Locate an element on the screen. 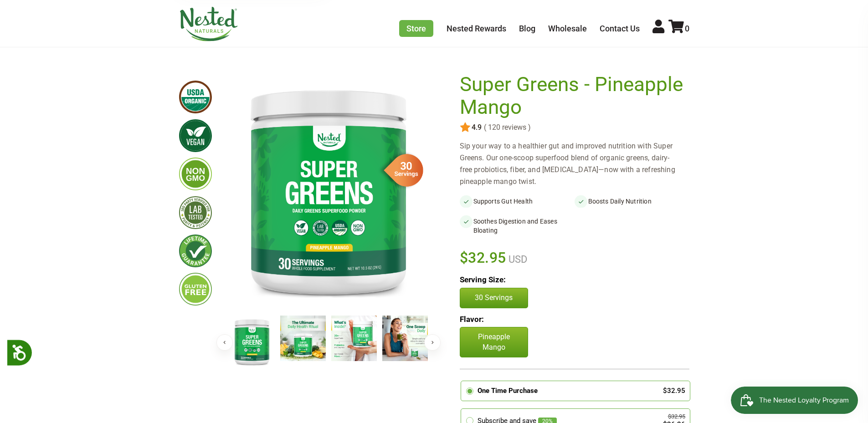 Image resolution: width=868 pixels, height=423 pixels. h1: Super Greens - Pineapple Mango is located at coordinates (572, 96).